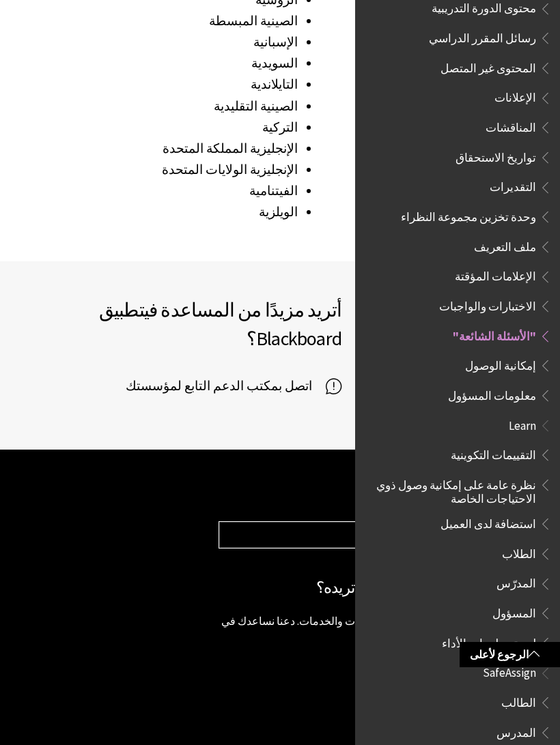 The height and width of the screenshot is (745, 560). Describe the element at coordinates (492, 393) in the screenshot. I see `span: معلومات المسؤول` at that location.